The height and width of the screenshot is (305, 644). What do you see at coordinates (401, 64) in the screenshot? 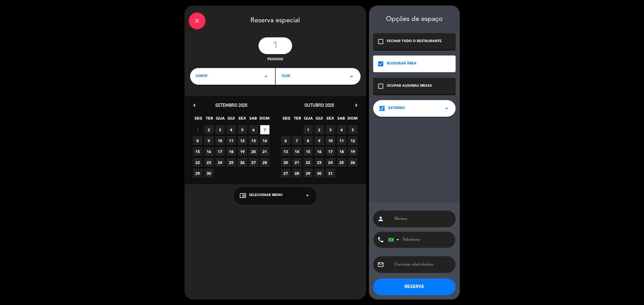
I see `div: BLOQUEAR ÁREA` at bounding box center [401, 64].